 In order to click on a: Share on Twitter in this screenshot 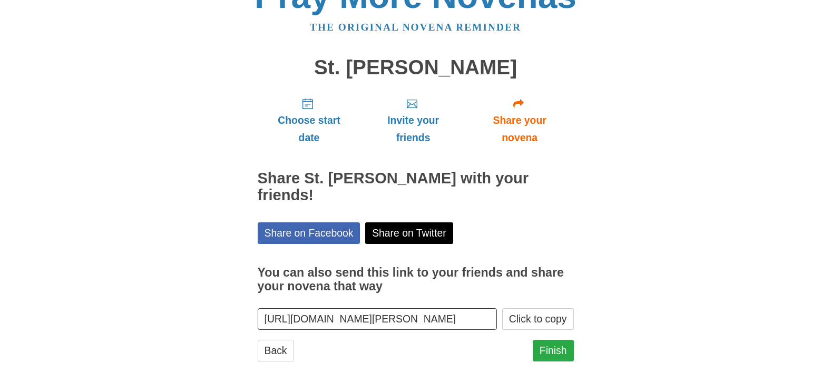, I will do `click(409, 233)`.